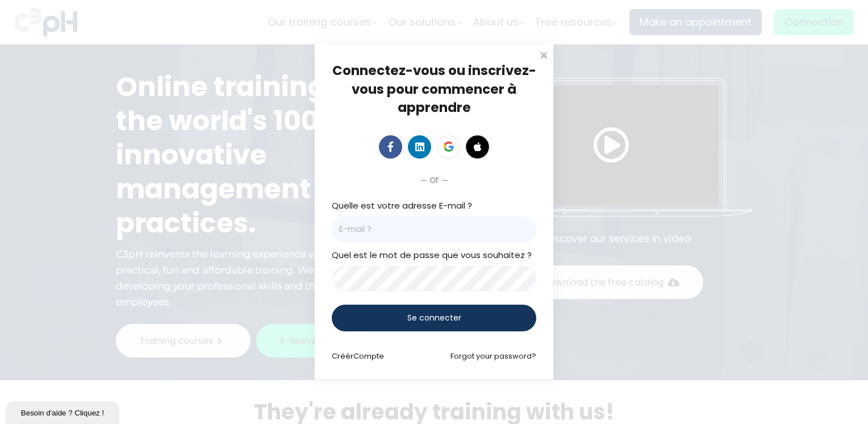  I want to click on div: Besoin d'aide ? Cliquez !, so click(56, 14).